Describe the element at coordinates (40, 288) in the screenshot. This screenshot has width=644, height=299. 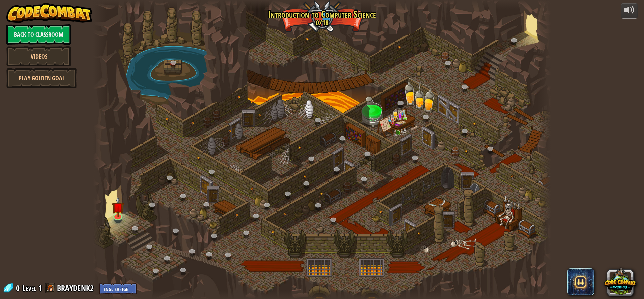
I see `span: 1` at that location.